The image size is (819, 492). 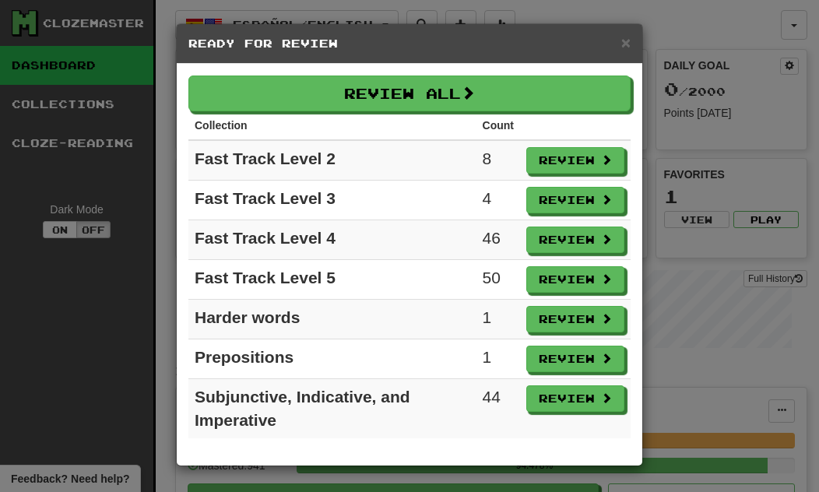 What do you see at coordinates (332, 160) in the screenshot?
I see `td: Fast Track Level 2` at bounding box center [332, 160].